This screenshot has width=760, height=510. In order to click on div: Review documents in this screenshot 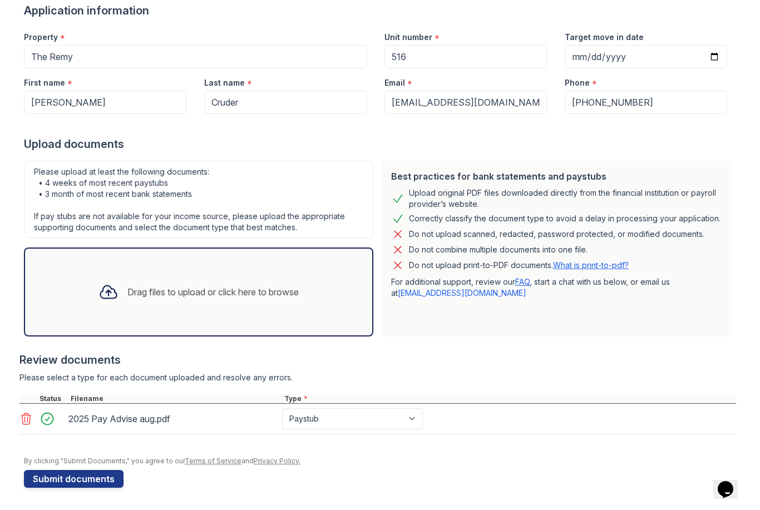, I will do `click(378, 360)`.